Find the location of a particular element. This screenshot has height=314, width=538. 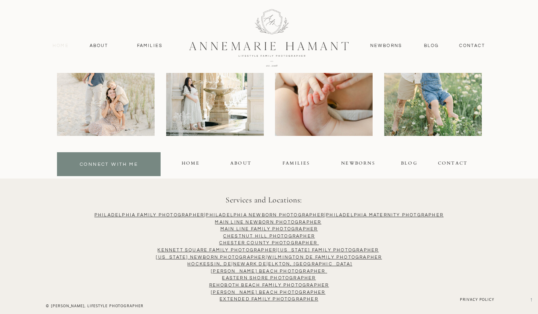

a: connect with me is located at coordinates (109, 165).